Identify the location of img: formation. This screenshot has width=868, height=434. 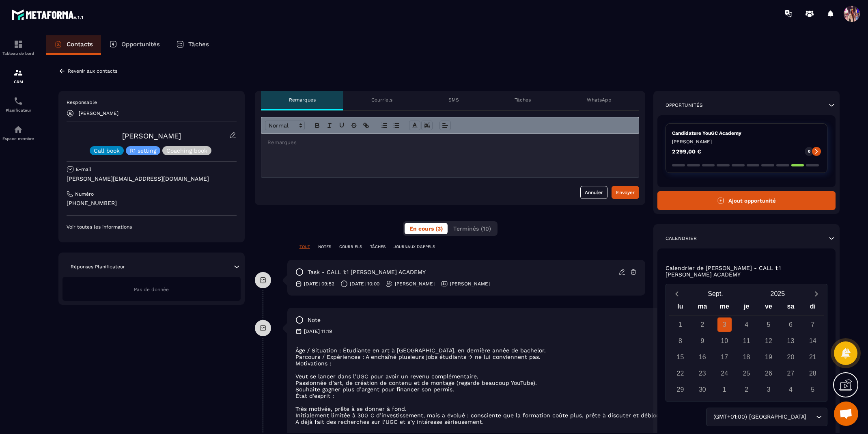
(18, 44).